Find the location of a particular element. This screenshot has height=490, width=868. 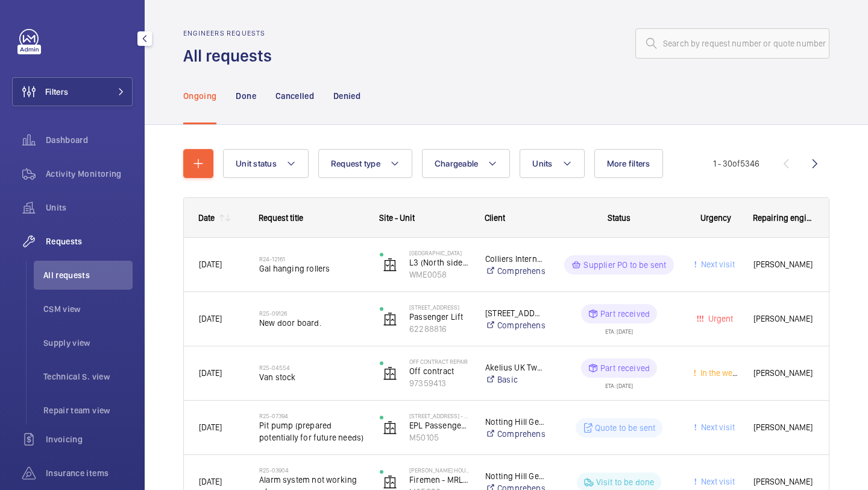

span: Gal hanging rollers is located at coordinates (311, 268).